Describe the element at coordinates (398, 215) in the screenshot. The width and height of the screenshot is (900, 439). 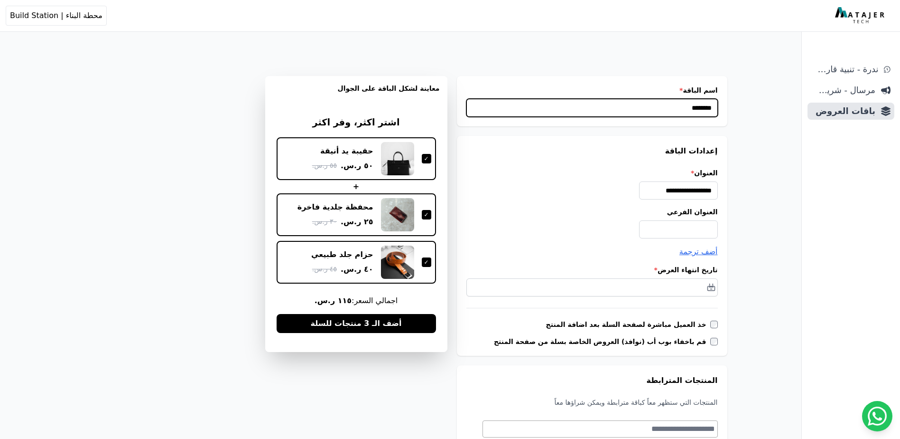
I see `img: محفظة جلدية فاخرة` at that location.